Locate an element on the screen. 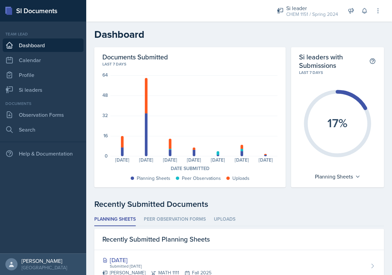 The height and width of the screenshot is (275, 392). div: Documents is located at coordinates (43, 103).